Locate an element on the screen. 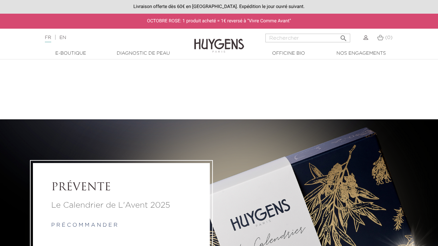 The height and width of the screenshot is (246, 438). img: Huygens is located at coordinates (219, 41).